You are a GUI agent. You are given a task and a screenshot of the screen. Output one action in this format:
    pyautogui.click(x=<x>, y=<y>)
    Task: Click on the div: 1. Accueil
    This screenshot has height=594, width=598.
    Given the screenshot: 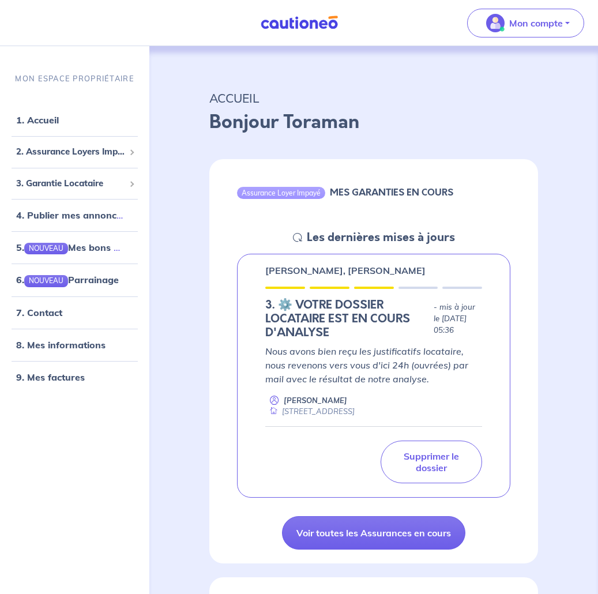 What is the action you would take?
    pyautogui.click(x=74, y=120)
    